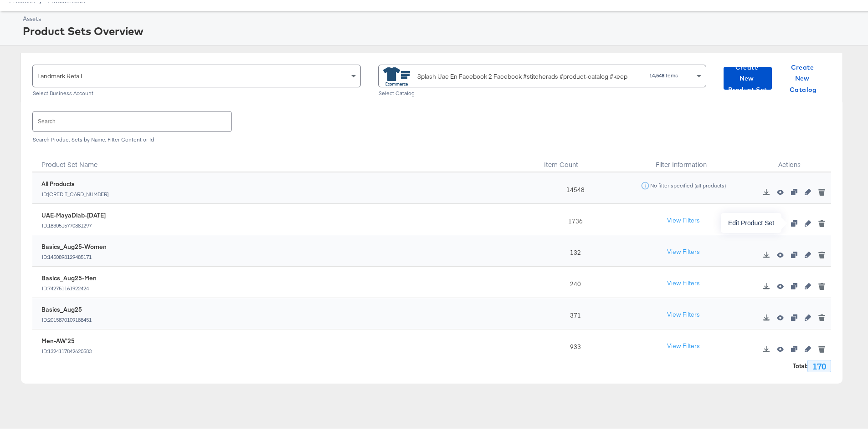  What do you see at coordinates (67, 349) in the screenshot?
I see `div: ID: 1324117842620583` at bounding box center [67, 349].